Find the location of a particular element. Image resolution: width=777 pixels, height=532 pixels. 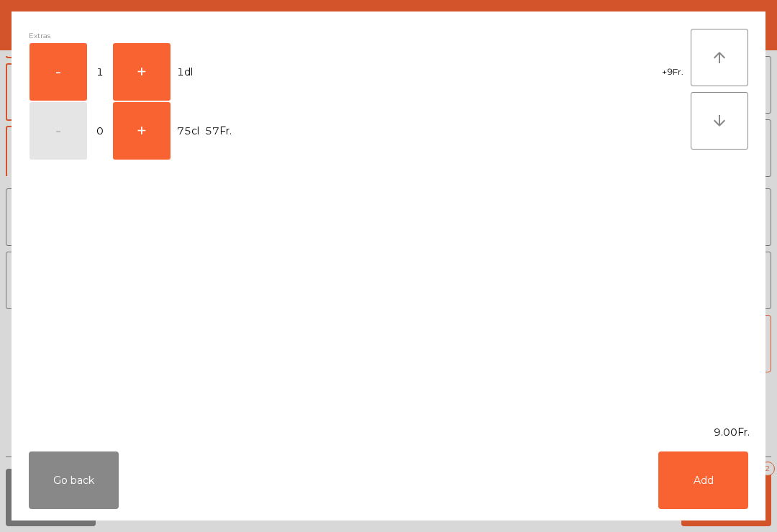

span: 0 is located at coordinates (100, 131).